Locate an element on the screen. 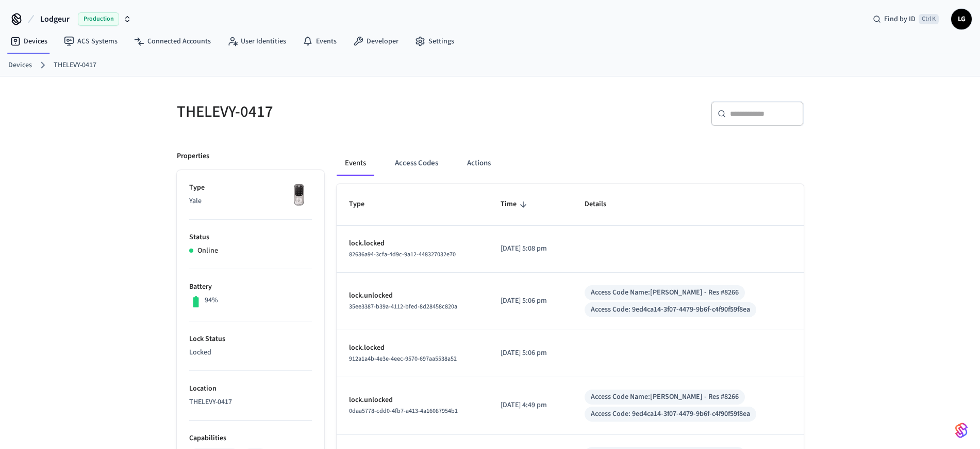  button: Access Codes is located at coordinates (417, 163).